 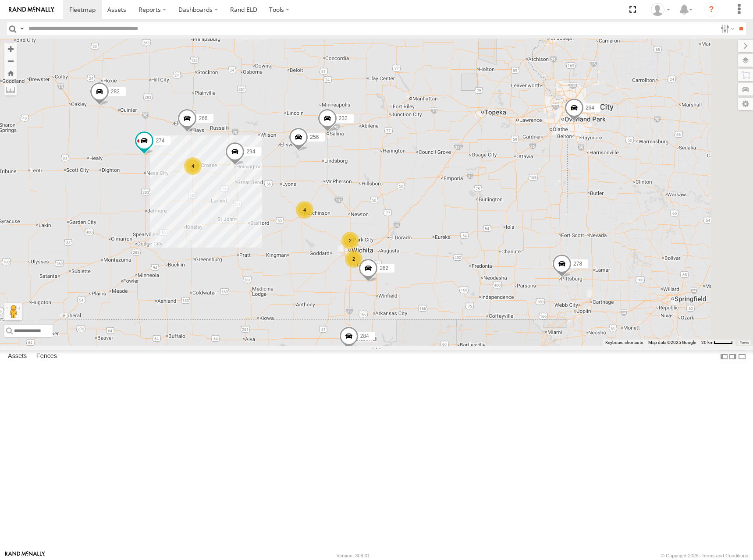 I want to click on span: 294, so click(x=251, y=151).